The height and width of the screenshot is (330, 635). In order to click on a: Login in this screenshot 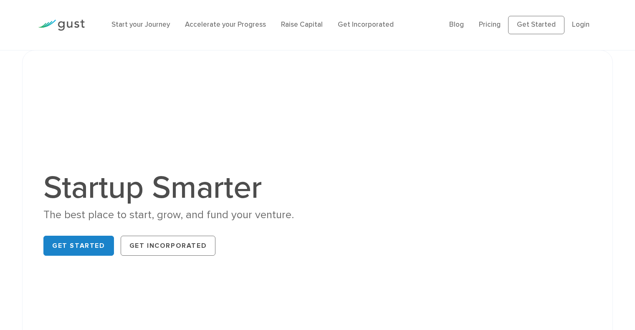, I will do `click(580, 25)`.